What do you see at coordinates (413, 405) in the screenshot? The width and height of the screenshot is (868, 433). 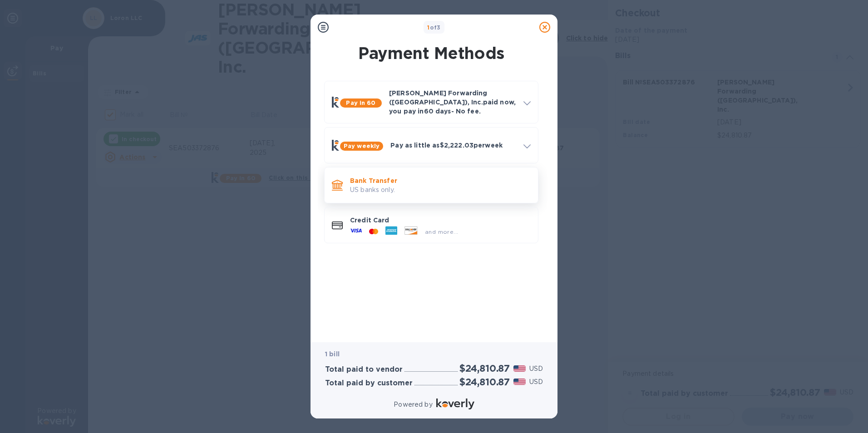 I see `p: Powered by` at bounding box center [413, 405].